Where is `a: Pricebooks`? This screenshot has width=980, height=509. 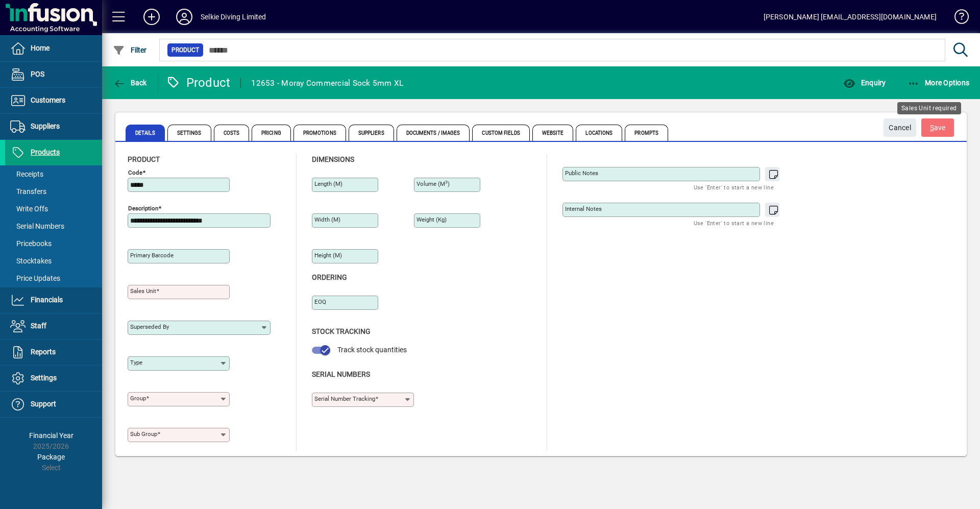
a: Pricebooks is located at coordinates (53, 244).